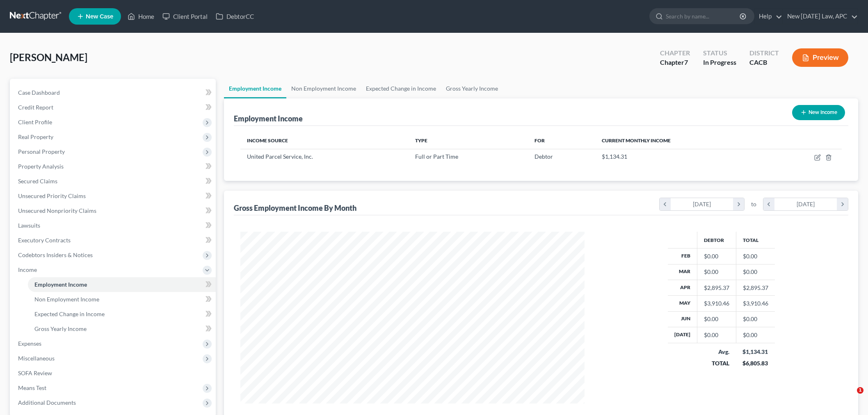 The image size is (868, 415). What do you see at coordinates (716, 240) in the screenshot?
I see `th: Debtor` at bounding box center [716, 240].